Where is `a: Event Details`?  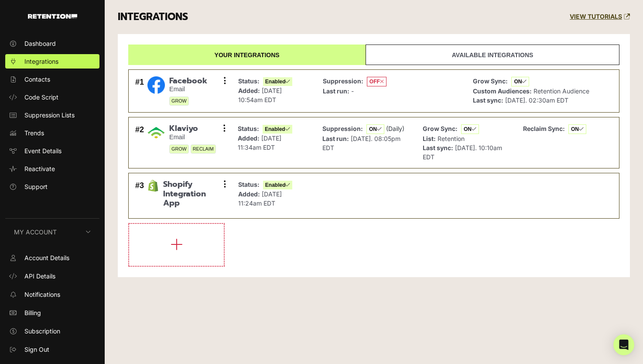
a: Event Details is located at coordinates (52, 150).